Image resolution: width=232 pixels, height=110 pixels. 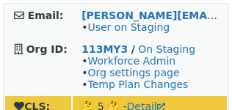 What do you see at coordinates (132, 61) in the screenshot?
I see `a: Workforce Admin` at bounding box center [132, 61].